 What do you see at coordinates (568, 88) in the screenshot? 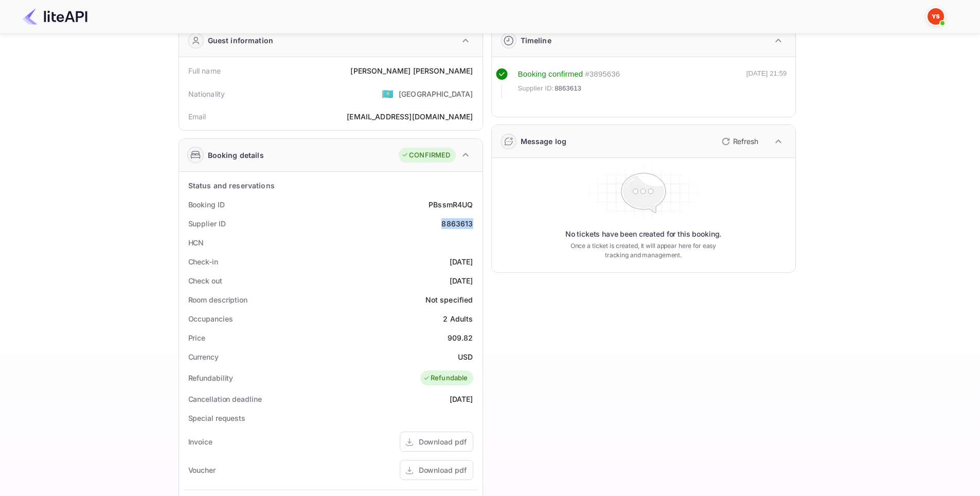
I see `span: 8863613` at bounding box center [568, 88].